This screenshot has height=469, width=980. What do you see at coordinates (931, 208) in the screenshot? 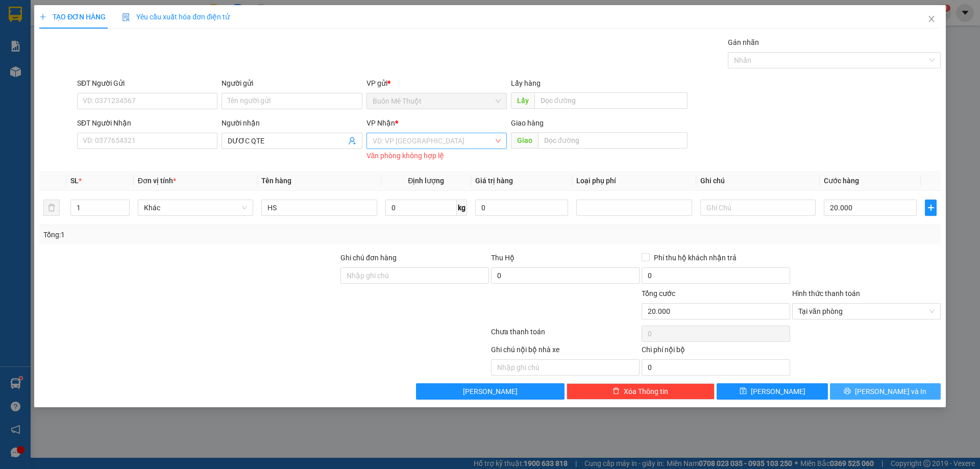
I see `button: plus` at bounding box center [931, 208].